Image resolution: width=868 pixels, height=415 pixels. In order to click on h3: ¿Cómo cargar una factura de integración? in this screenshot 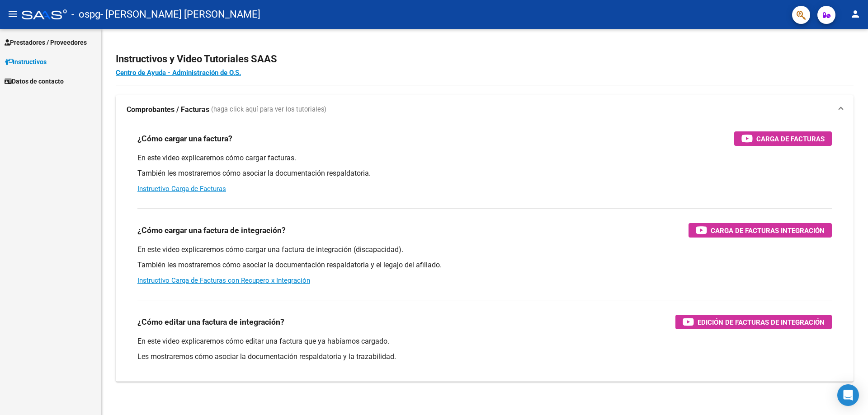, I will do `click(212, 230)`.